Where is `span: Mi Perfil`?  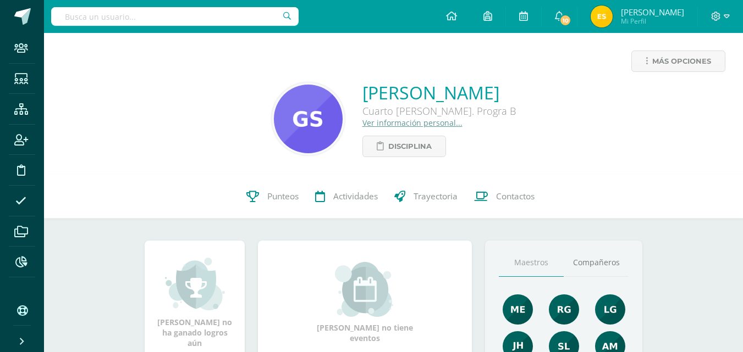 span: Mi Perfil is located at coordinates (652, 21).